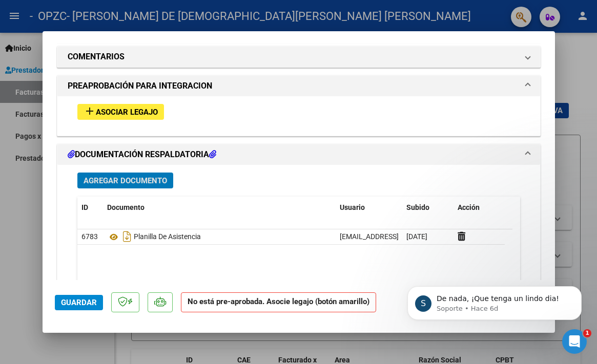  What do you see at coordinates (127, 112) in the screenshot?
I see `span: Asociar Legajo` at bounding box center [127, 112].